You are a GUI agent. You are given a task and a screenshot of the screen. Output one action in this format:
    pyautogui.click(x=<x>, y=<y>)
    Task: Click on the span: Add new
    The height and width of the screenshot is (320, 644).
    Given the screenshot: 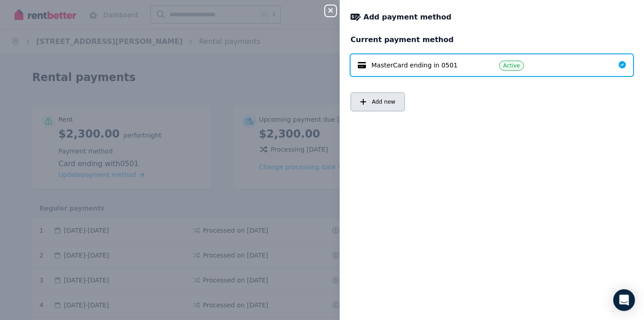 What is the action you would take?
    pyautogui.click(x=384, y=101)
    